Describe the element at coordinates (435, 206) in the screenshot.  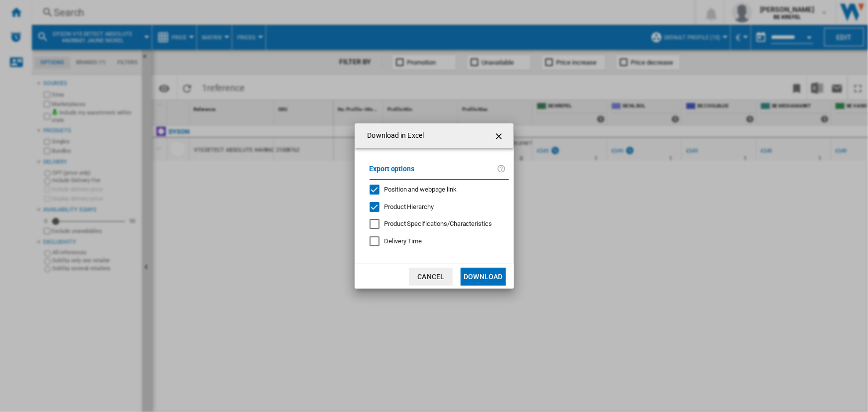
I see `md-checkbox: Product Hierarchy` at that location.